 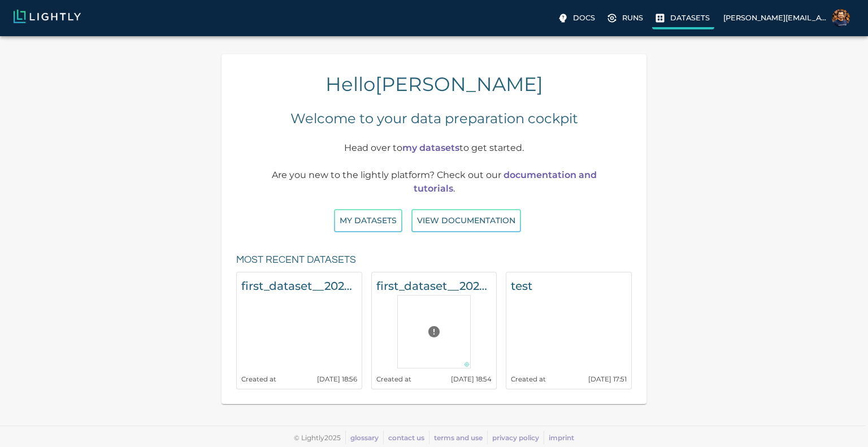 I want to click on a: my datasets, so click(x=430, y=148).